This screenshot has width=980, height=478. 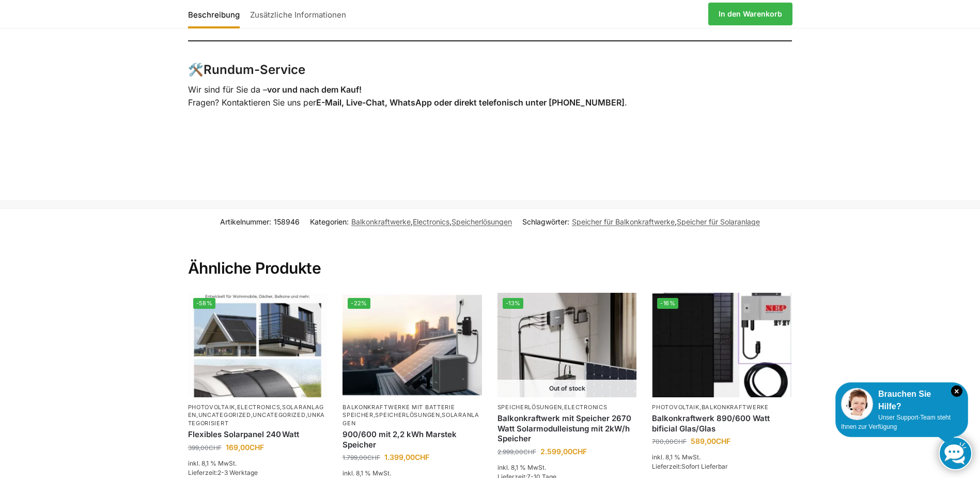 What do you see at coordinates (517, 451) in the screenshot?
I see `bdi: 2.999,00` at bounding box center [517, 451].